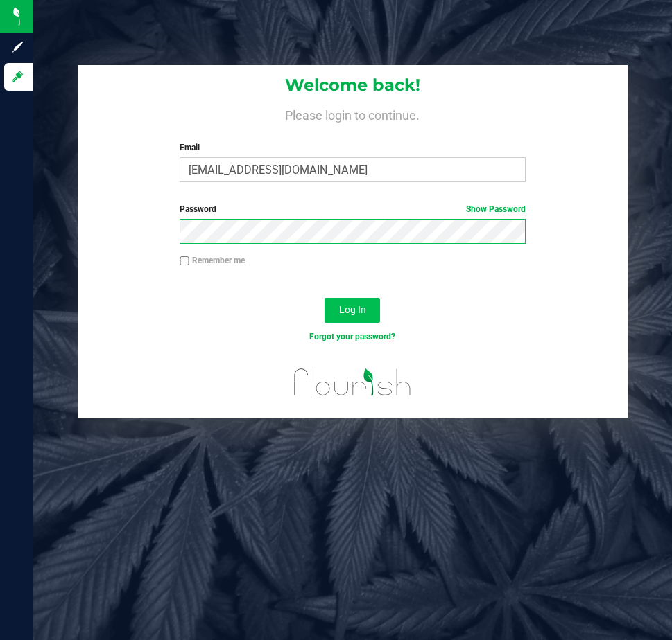  Describe the element at coordinates (17, 47) in the screenshot. I see `inline-svg: Sign up` at that location.